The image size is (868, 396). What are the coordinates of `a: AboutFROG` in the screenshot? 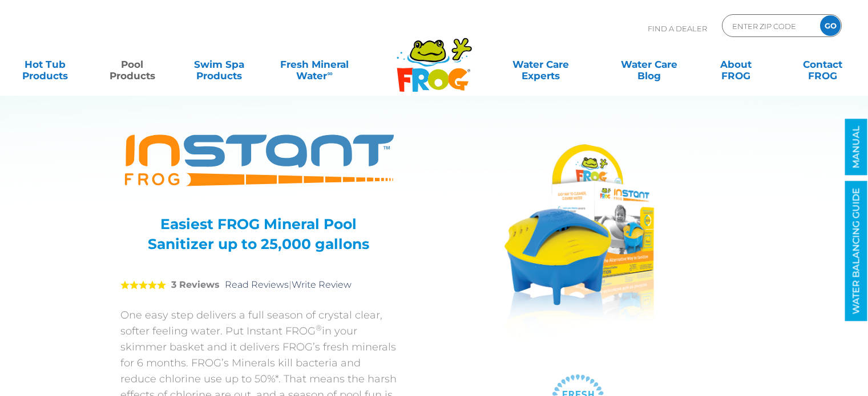 It's located at (735, 65).